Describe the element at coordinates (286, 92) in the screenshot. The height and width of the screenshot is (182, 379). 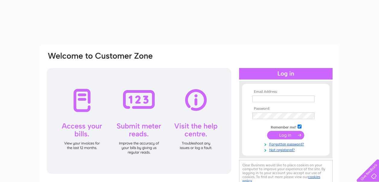
I see `th: Email Address:` at that location.